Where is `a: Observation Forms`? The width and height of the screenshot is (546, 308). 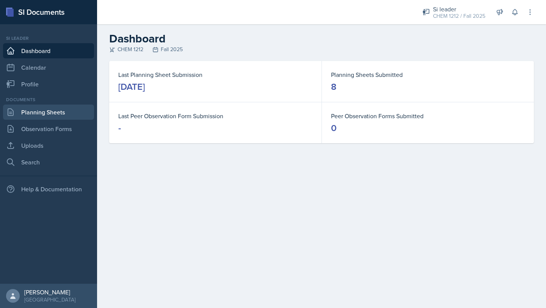 a: Observation Forms is located at coordinates (49, 129).